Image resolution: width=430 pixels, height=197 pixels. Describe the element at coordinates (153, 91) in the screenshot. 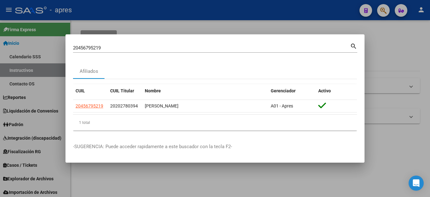

I see `span: Nombre` at that location.